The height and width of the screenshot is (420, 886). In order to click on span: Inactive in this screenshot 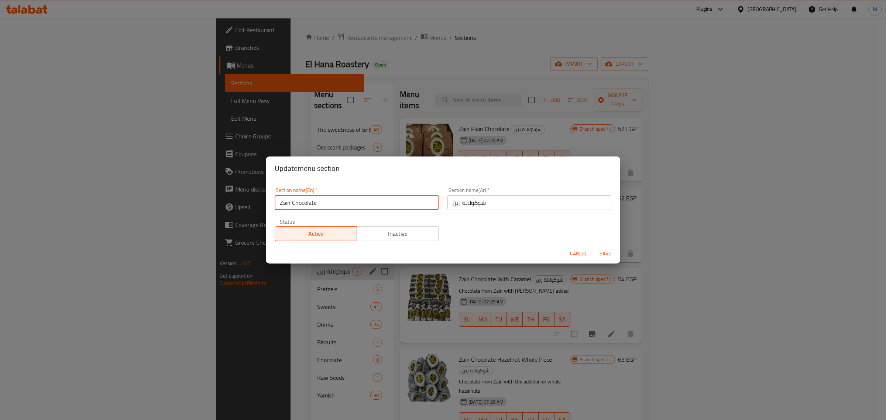, I will do `click(398, 234)`.